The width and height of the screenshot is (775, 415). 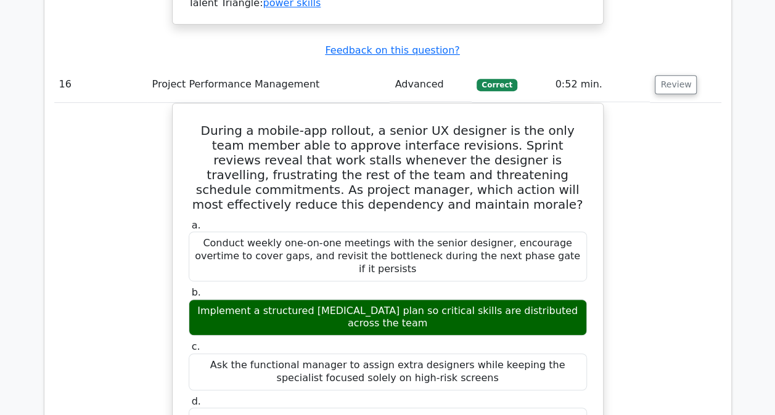 I want to click on h5: During a mobile-app rollout, a senior UX designer is the only team member able to approve interfa..., so click(x=388, y=168).